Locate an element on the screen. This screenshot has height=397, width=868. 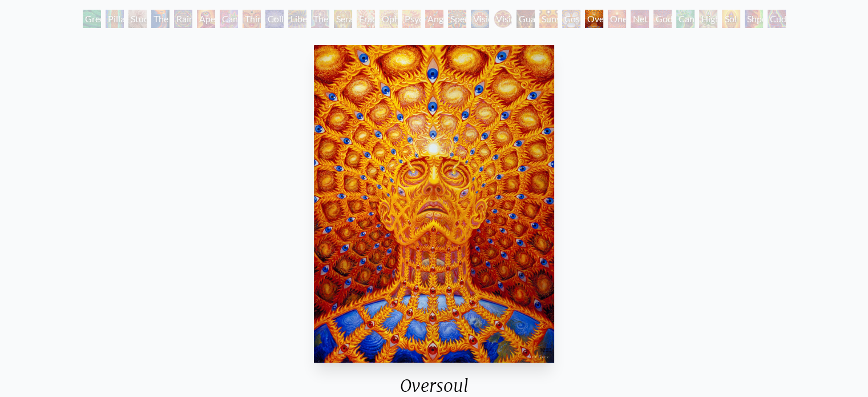
div: Shpongled is located at coordinates (754, 19).